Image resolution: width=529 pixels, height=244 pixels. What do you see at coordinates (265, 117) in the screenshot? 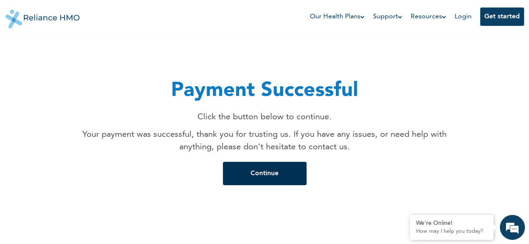
I see `p: Click the button below to continue.` at bounding box center [265, 117].